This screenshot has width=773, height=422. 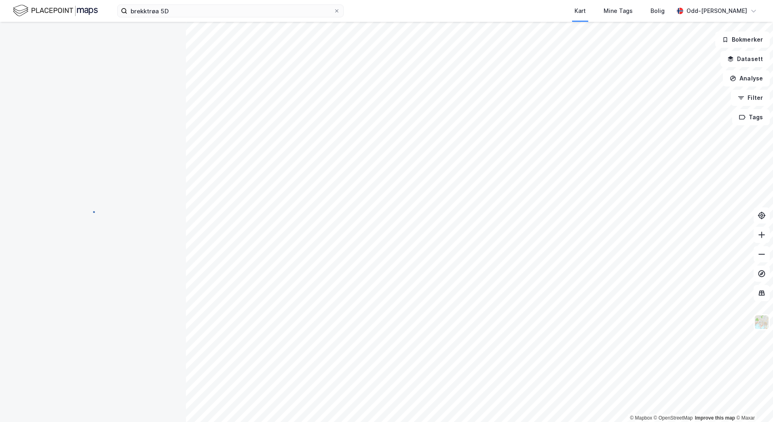 What do you see at coordinates (658, 11) in the screenshot?
I see `div: Bolig` at bounding box center [658, 11].